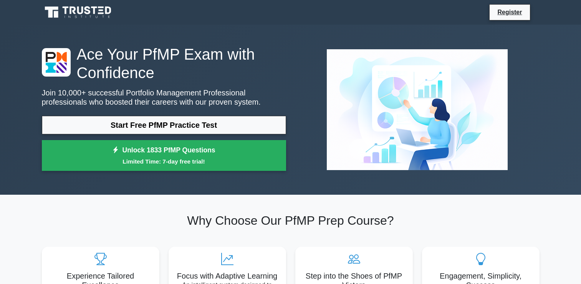 This screenshot has height=284, width=581. I want to click on a: Start Free PfMP Practice Test, so click(164, 125).